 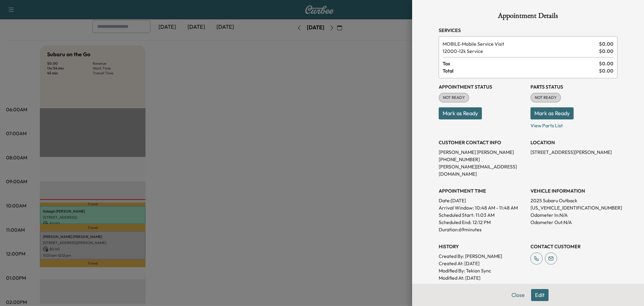 I want to click on h3: Parts Status, so click(x=574, y=87).